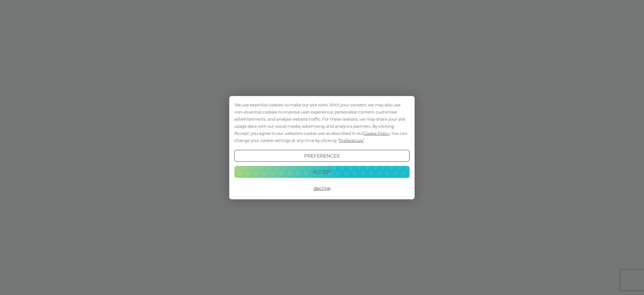 Image resolution: width=644 pixels, height=295 pixels. I want to click on button: Preferences, so click(322, 156).